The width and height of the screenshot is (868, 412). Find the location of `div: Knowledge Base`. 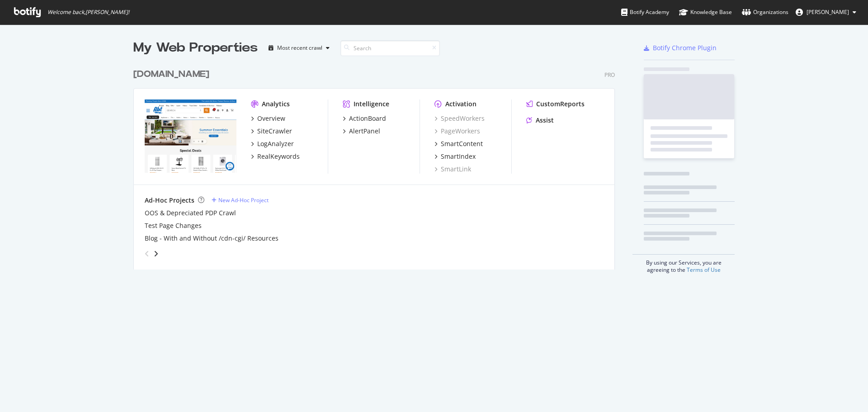

div: Knowledge Base is located at coordinates (705, 12).